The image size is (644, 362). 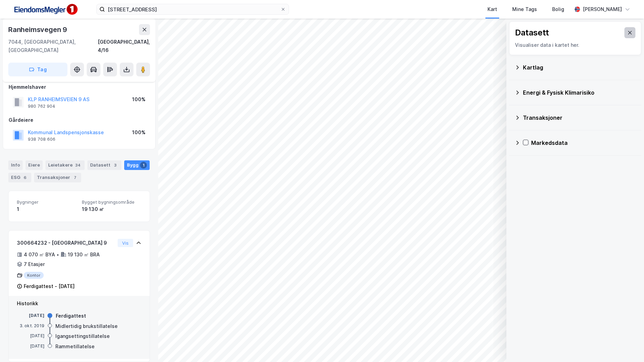 I want to click on img: F4PB6Px+NJ5v8B7XTbfpPpyloAAAAASUVORK5CYII=, so click(x=46, y=9).